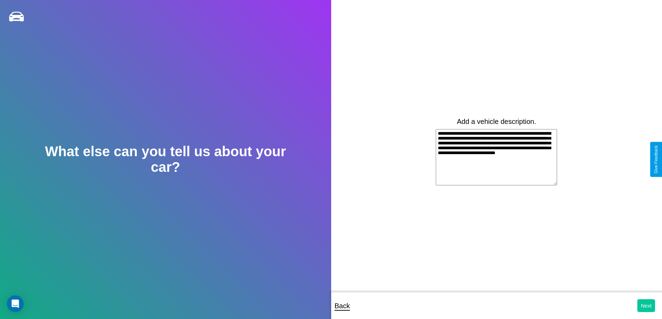  Describe the element at coordinates (497, 122) in the screenshot. I see `label: Add a vehicle description.` at that location.